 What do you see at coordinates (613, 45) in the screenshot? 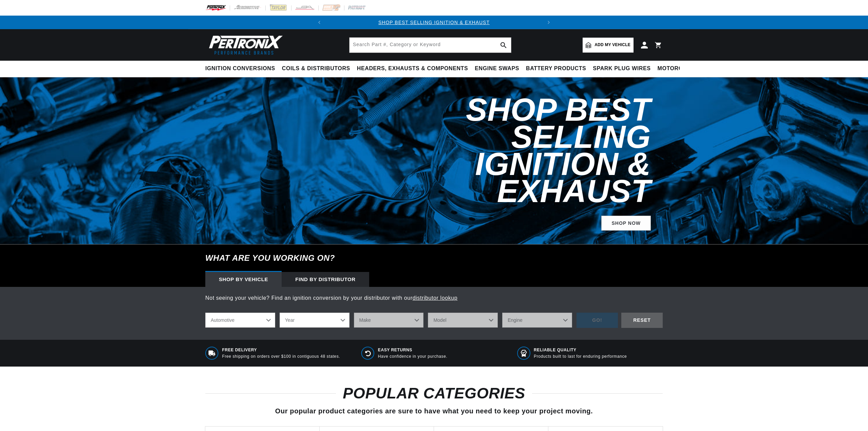
I see `span: Add my vehicle` at bounding box center [613, 45].